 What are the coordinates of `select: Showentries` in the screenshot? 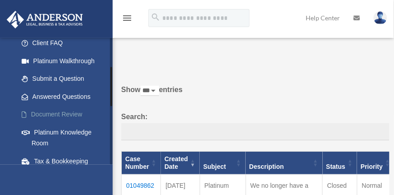 It's located at (150, 91).